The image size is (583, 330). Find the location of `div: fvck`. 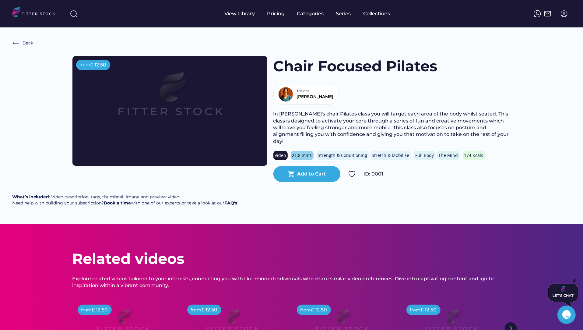

div: fvck is located at coordinates (301, 6).